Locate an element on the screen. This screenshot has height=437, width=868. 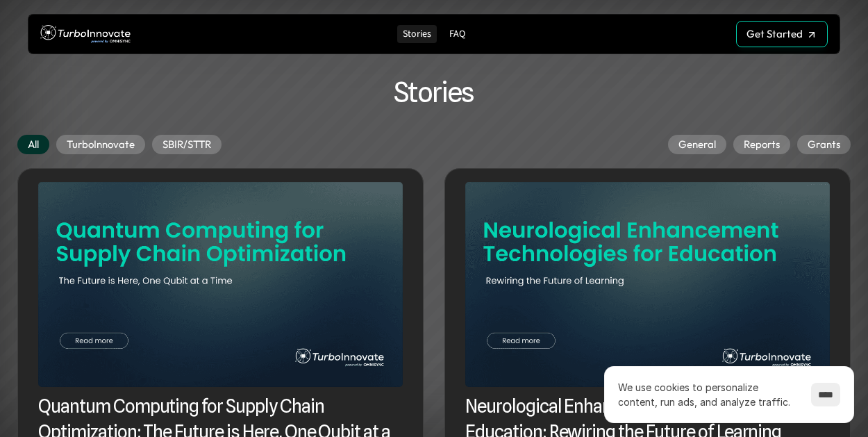
a: FAQ is located at coordinates (457, 34).